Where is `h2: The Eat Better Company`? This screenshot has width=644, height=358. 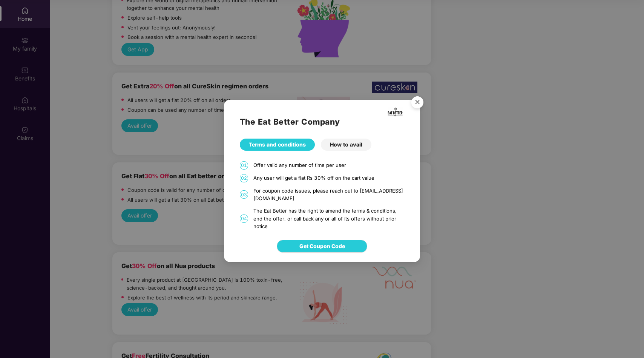 h2: The Eat Better Company is located at coordinates (322, 121).